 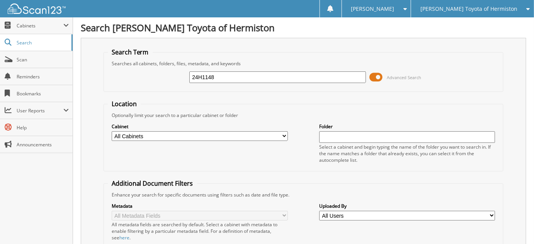 I want to click on div: Searches all cabinets, folders, files, metadata, and keywords, so click(x=304, y=63).